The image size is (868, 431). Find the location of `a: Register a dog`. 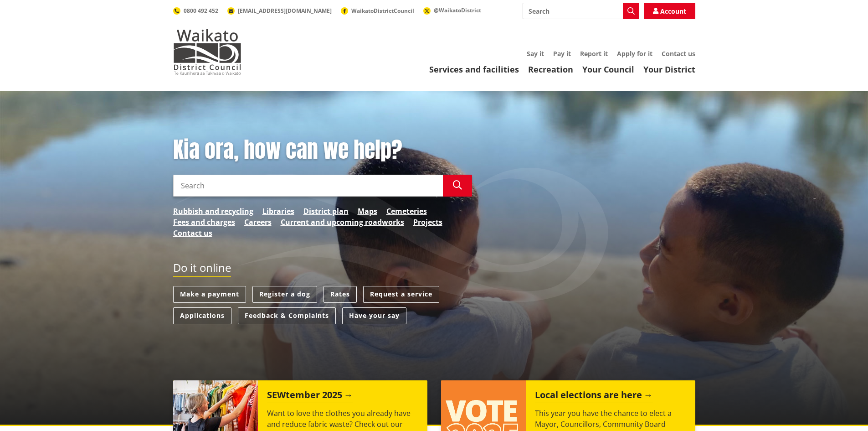

a: Register a dog is located at coordinates (285, 294).